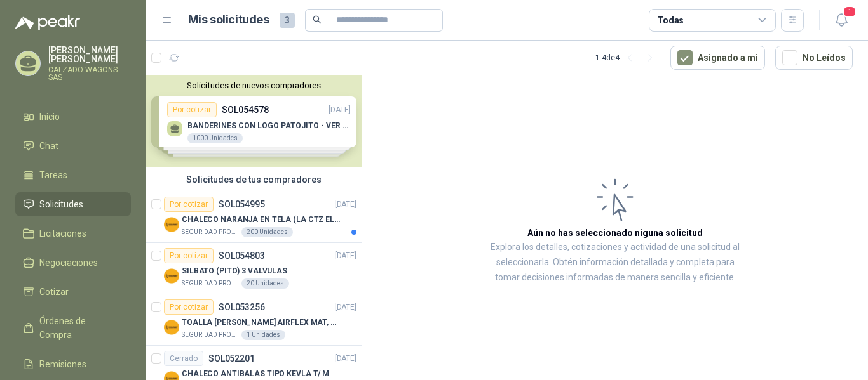  I want to click on div: 1 - 4 de 4, so click(628, 57).